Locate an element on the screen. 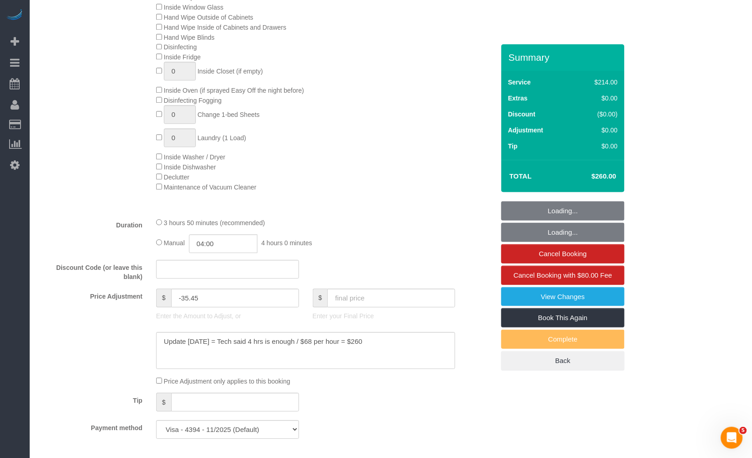  span: Maintenance of Vacuum Cleaner is located at coordinates (210, 187).